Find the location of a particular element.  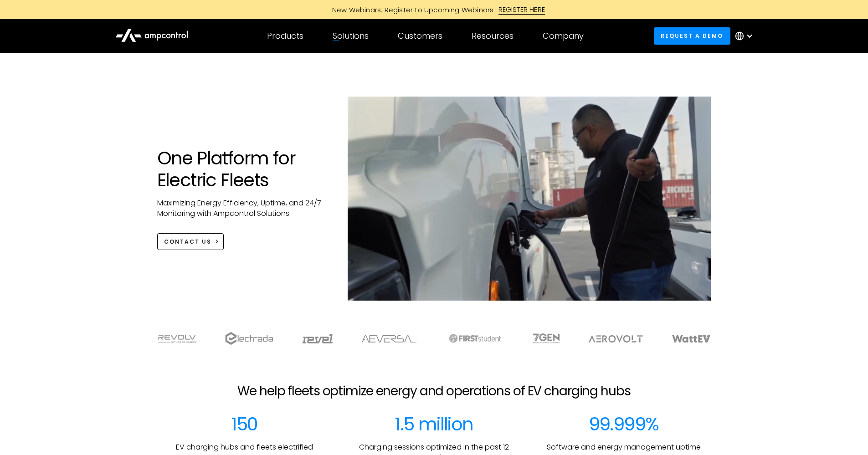

p: Software and energy management uptime is located at coordinates (624, 447).